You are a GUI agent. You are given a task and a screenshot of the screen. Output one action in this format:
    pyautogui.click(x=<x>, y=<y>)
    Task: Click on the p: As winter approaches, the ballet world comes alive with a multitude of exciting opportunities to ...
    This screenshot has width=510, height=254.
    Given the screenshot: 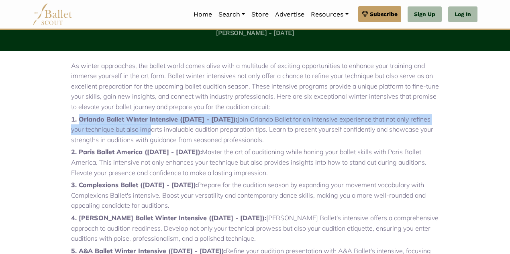 What is the action you would take?
    pyautogui.click(x=255, y=86)
    